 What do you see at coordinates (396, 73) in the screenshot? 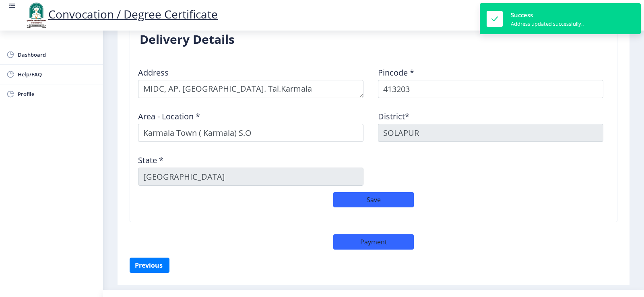
I see `label: Pincode *` at bounding box center [396, 73].